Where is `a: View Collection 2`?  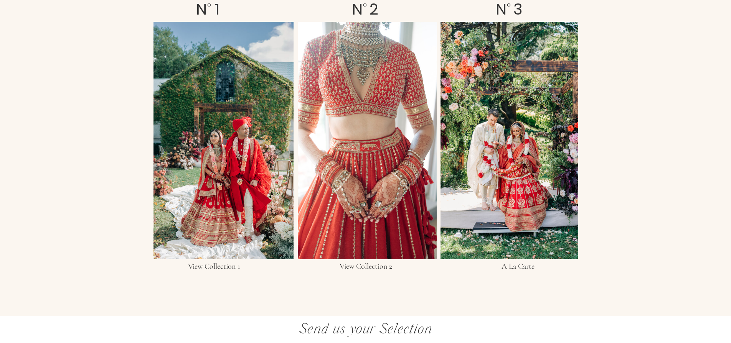
a: View Collection 2 is located at coordinates (366, 269).